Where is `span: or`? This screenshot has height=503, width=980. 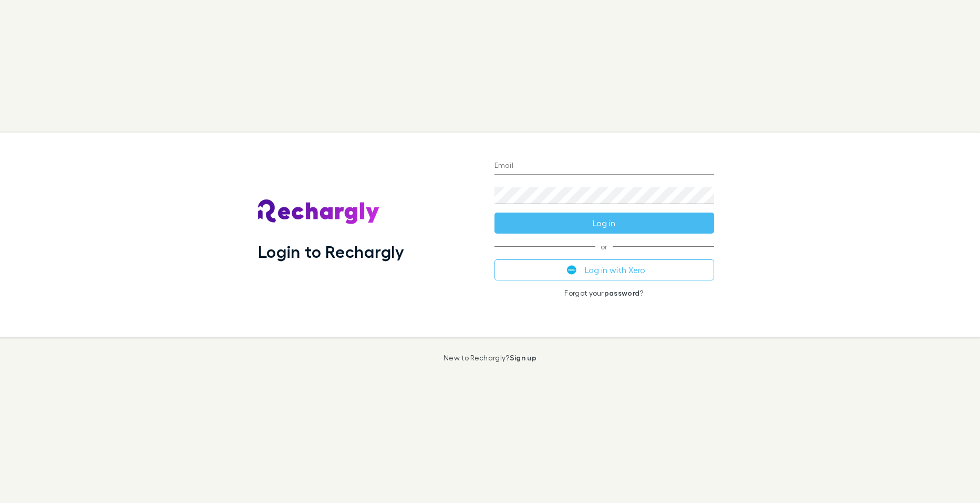 span: or is located at coordinates (604, 246).